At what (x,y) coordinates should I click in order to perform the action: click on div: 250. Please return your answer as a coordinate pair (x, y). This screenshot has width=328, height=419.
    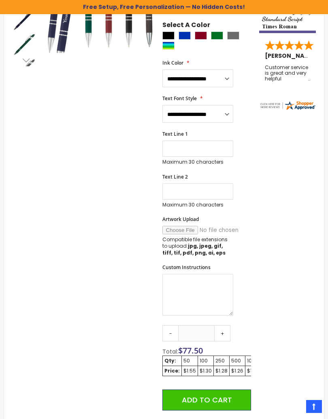
    Looking at the image, I should click on (221, 361).